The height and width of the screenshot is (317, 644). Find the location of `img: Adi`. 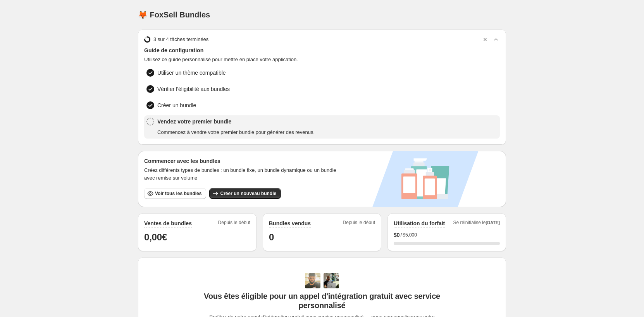

img: Adi is located at coordinates (313, 280).